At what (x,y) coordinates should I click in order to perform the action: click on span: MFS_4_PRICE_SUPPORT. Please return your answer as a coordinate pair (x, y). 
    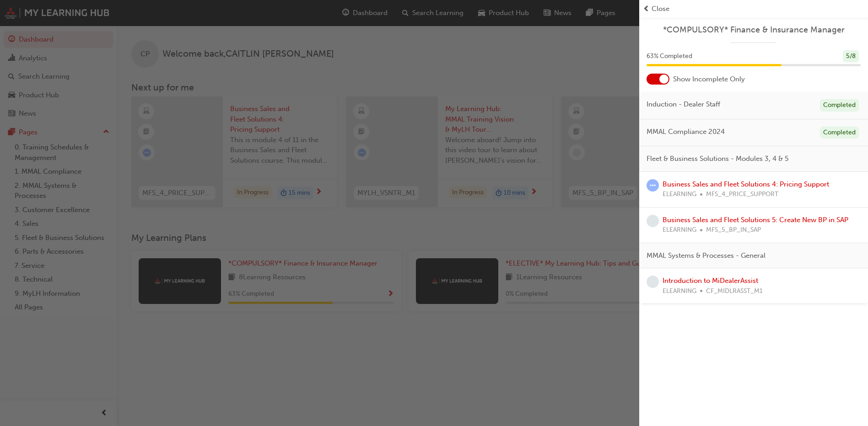
    Looking at the image, I should click on (742, 194).